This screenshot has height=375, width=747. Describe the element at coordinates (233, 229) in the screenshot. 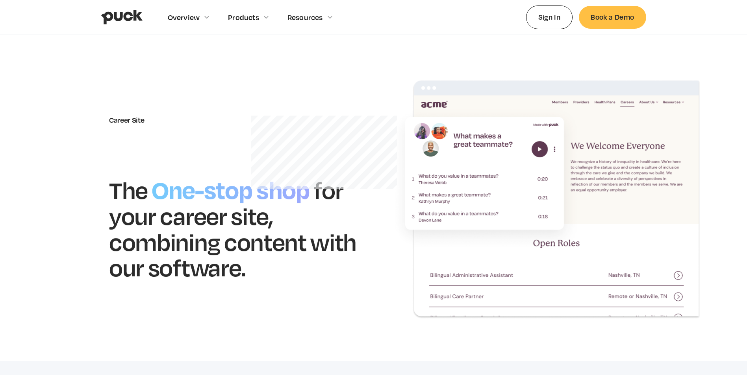

I see `h1: for your career site, combining content with our software.` at that location.